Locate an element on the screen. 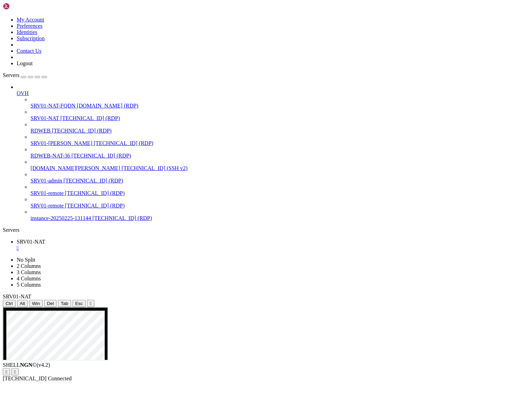 This screenshot has height=397, width=532. a: Subscription is located at coordinates (31, 38).